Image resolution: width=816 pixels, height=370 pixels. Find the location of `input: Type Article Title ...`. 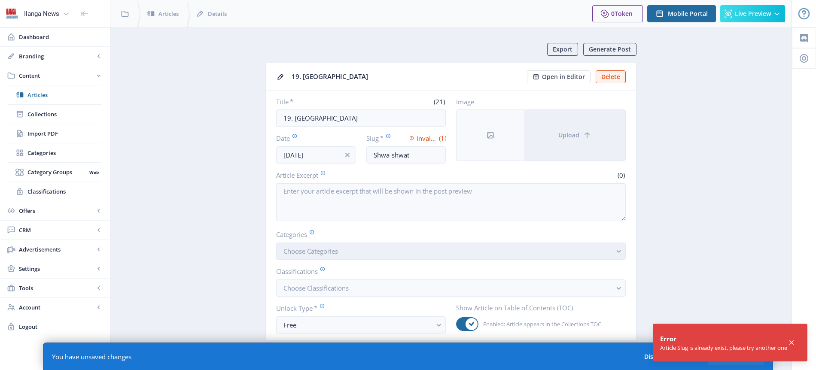

input: Type Article Title ... is located at coordinates (361, 118).